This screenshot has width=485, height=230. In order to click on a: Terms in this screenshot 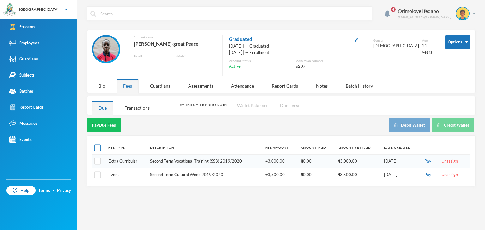, I will do `click(44, 191)`.